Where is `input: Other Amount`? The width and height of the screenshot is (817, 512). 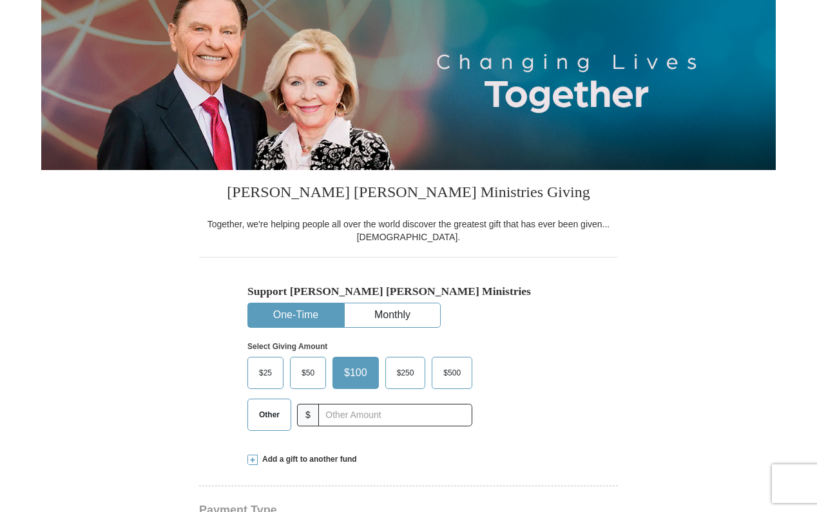
input: Other Amount is located at coordinates (395, 415).